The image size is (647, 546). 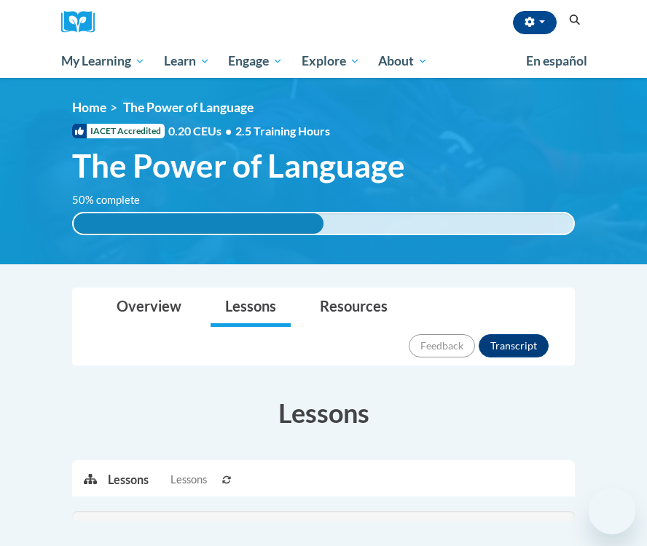 What do you see at coordinates (83, 22) in the screenshot?
I see `img: Logo brand` at bounding box center [83, 22].